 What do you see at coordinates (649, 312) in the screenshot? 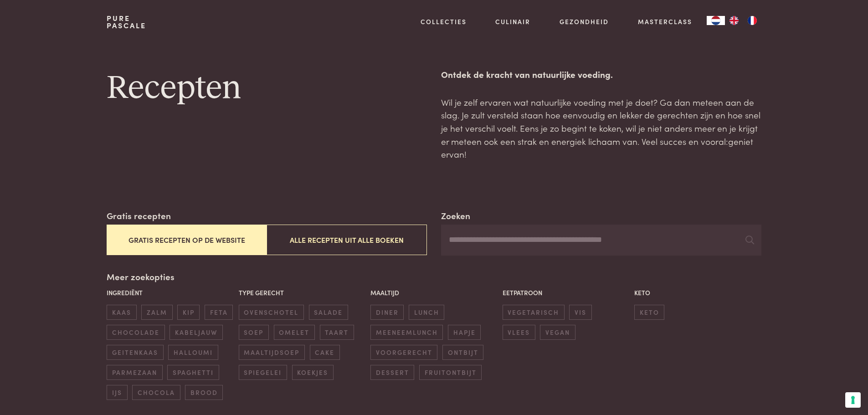
I see `span: keto` at bounding box center [649, 312].